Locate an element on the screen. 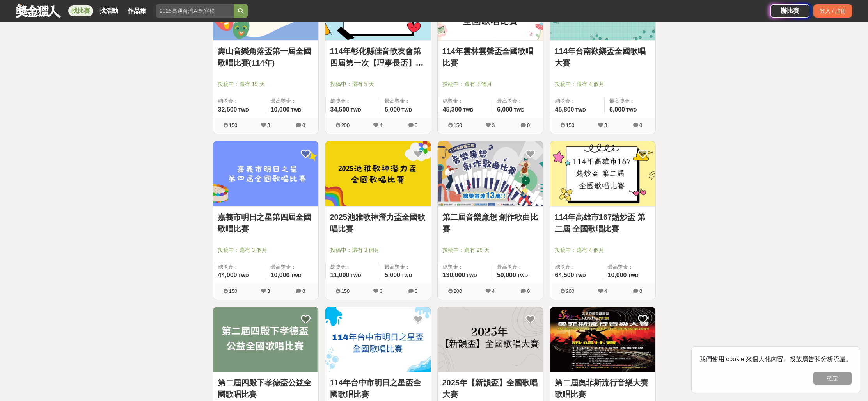 This screenshot has width=868, height=401. span: 45,800 is located at coordinates (565, 110).